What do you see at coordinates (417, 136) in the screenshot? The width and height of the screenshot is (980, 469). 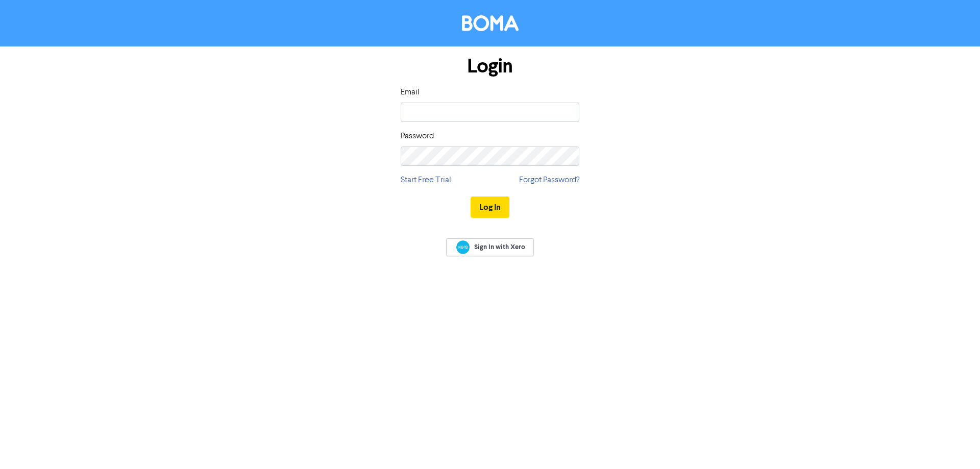 I see `label: Password` at bounding box center [417, 136].